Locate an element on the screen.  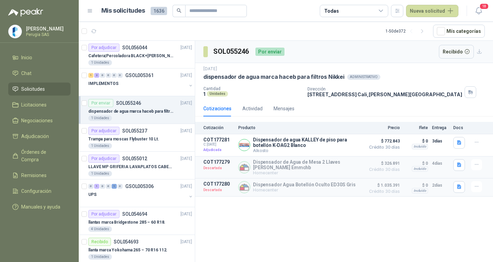
span: Inicio is located at coordinates (27, 57).